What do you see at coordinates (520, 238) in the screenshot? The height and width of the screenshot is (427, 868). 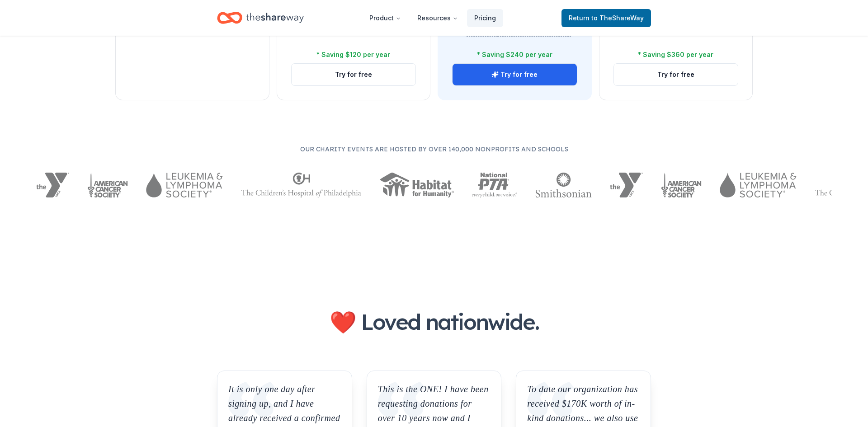 I see `img: The Salvation Army` at bounding box center [520, 238].